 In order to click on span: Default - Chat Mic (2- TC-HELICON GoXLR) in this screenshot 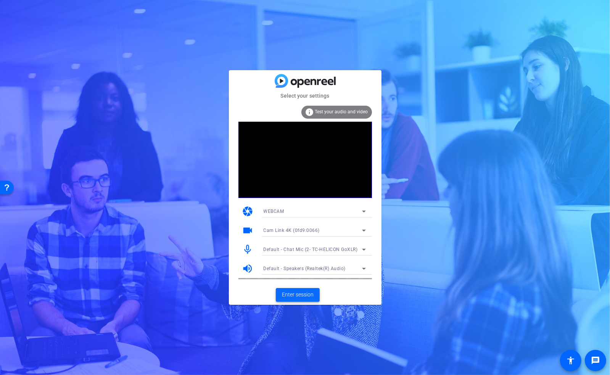, I will do `click(310, 249)`.